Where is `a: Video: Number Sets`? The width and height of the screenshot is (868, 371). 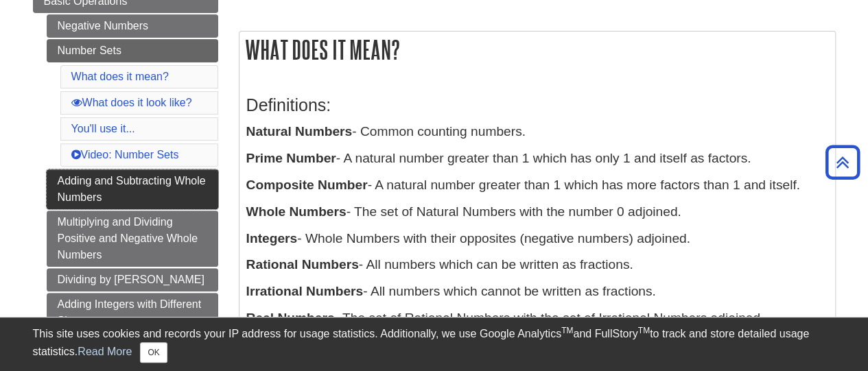
a: Video: Number Sets is located at coordinates (125, 154).